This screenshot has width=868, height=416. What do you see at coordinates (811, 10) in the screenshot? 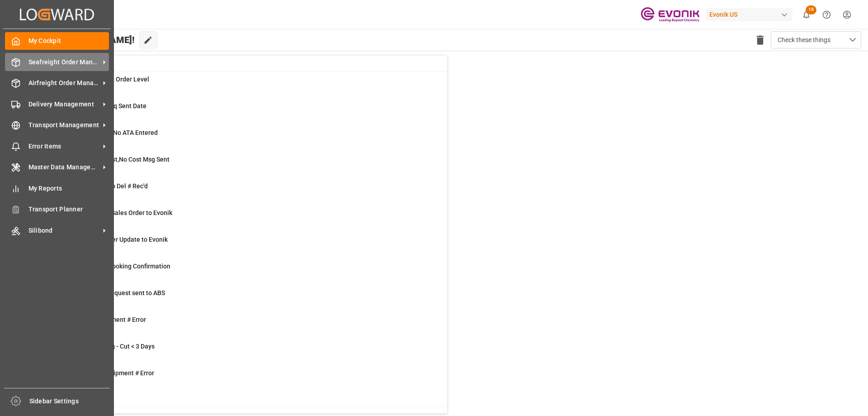
I see `span: 18` at bounding box center [811, 10].